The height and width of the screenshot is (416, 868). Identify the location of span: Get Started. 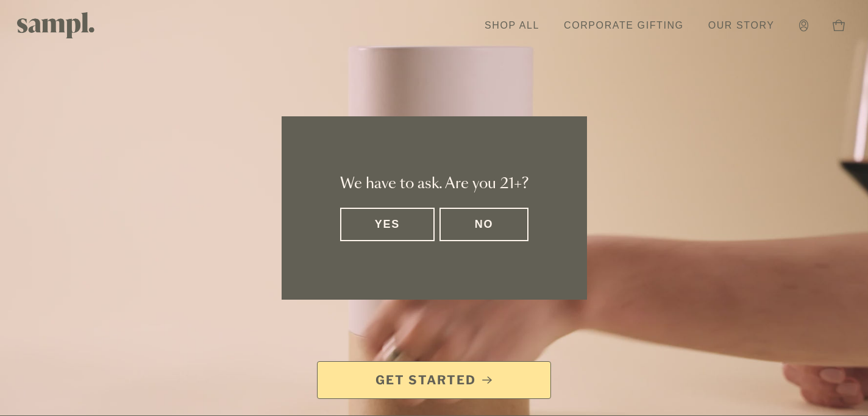
(425, 380).